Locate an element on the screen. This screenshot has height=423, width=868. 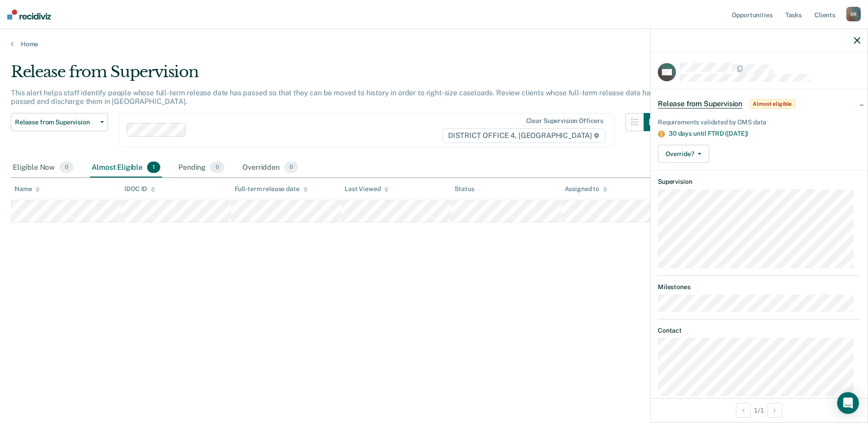
div: Release from Supervision is located at coordinates (336, 75).